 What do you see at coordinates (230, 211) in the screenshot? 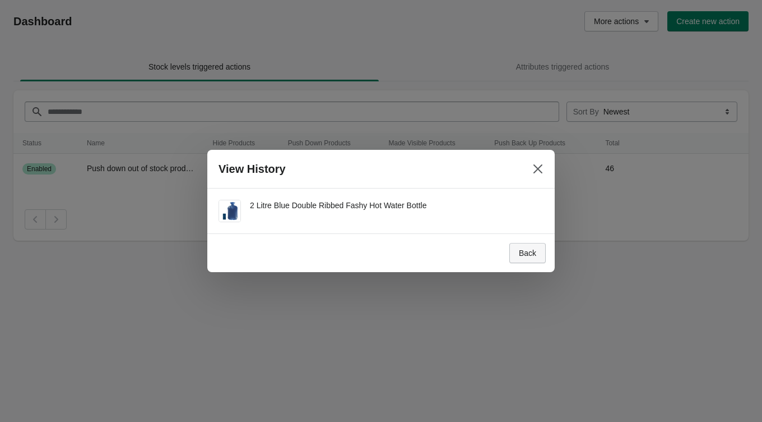
I see `img: 2 Litre Blue Double Ribbed Fashy Hot Water Bottle` at bounding box center [230, 211].